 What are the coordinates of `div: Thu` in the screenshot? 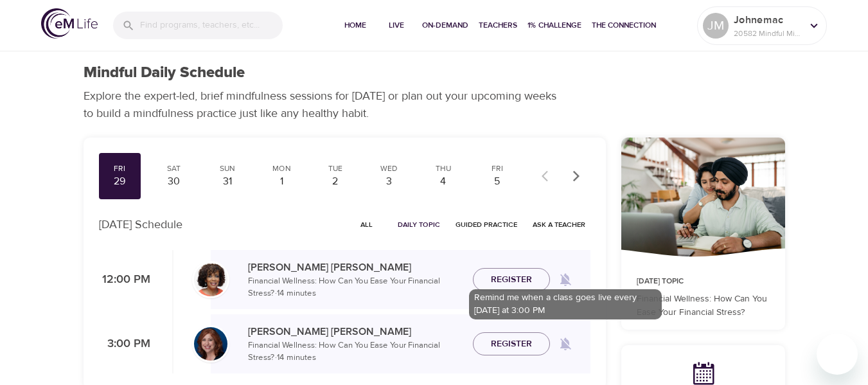 It's located at (443, 168).